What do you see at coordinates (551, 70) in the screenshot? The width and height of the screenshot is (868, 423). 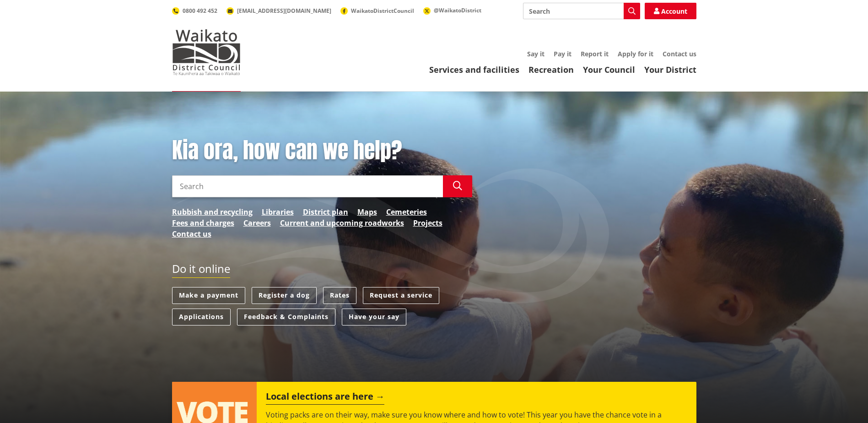 I see `a: Recreation` at bounding box center [551, 70].